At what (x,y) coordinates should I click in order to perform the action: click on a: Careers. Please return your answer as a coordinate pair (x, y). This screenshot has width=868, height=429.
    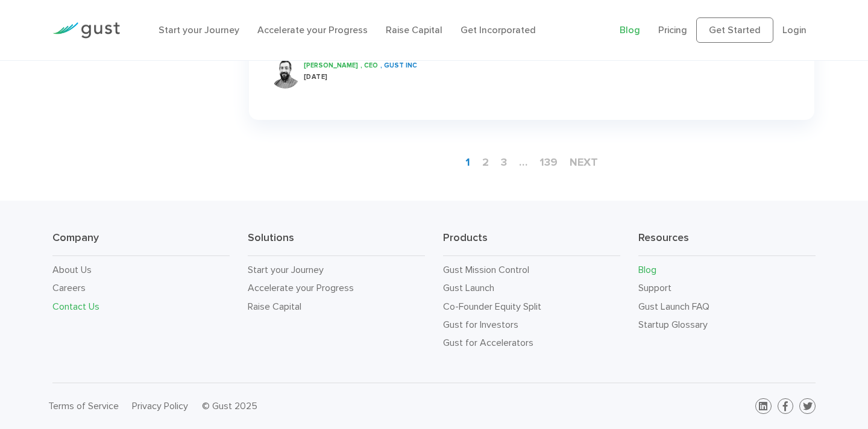
    Looking at the image, I should click on (69, 287).